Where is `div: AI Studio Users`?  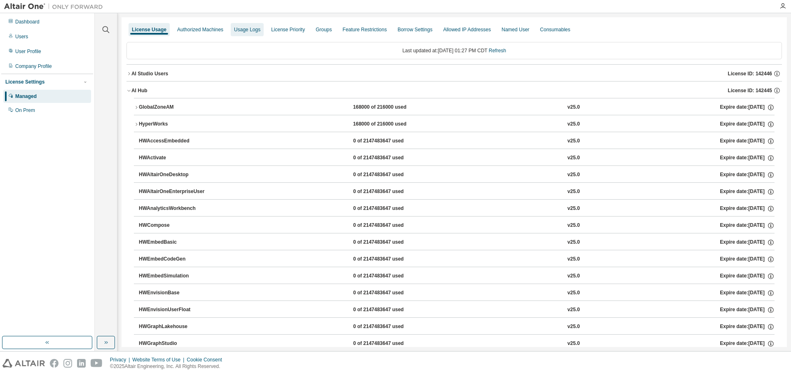
div: AI Studio Users is located at coordinates (150, 74).